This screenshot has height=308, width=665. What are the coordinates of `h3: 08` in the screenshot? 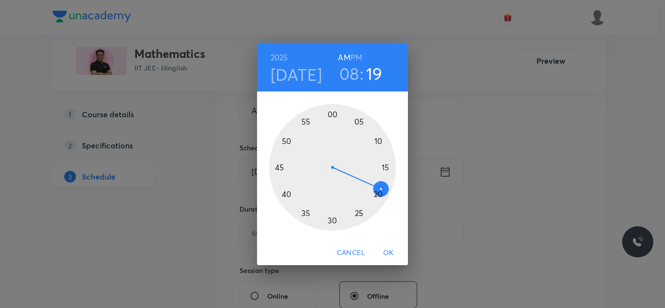 It's located at (349, 74).